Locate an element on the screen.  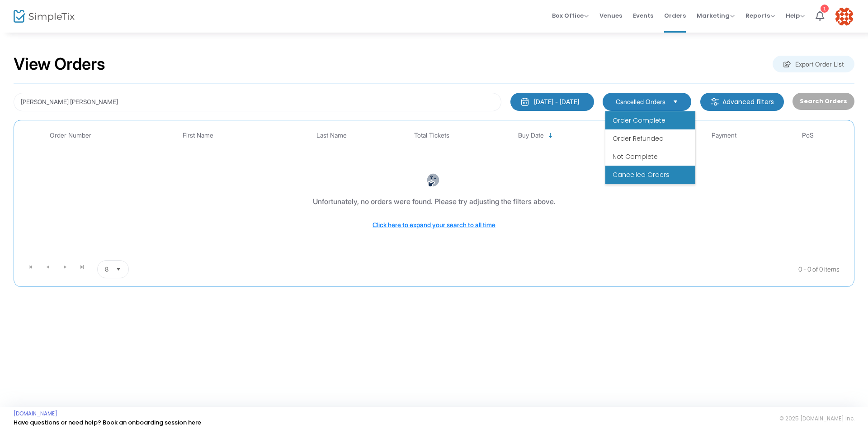
span: Last Name is located at coordinates (331, 135).